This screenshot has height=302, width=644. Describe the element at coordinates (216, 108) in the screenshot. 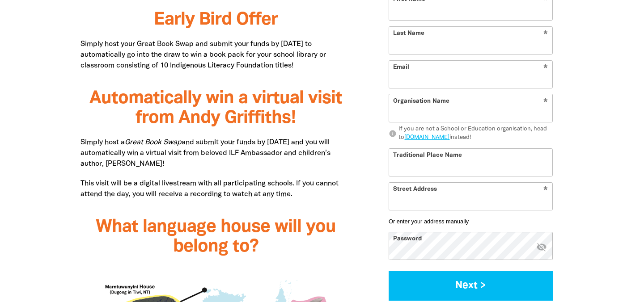

I see `span: Automatically win a virtual visit from Andy Griffiths!` at that location.